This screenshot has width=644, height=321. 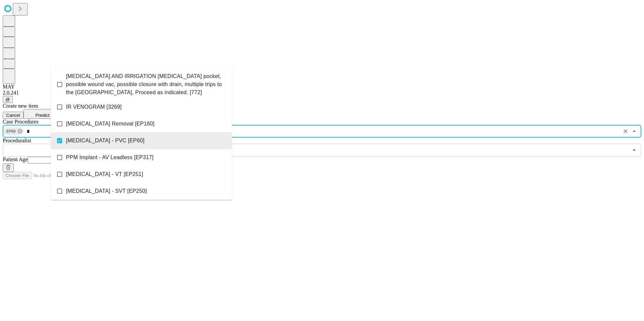 What do you see at coordinates (634, 150) in the screenshot?
I see `button: Open` at bounding box center [634, 150].